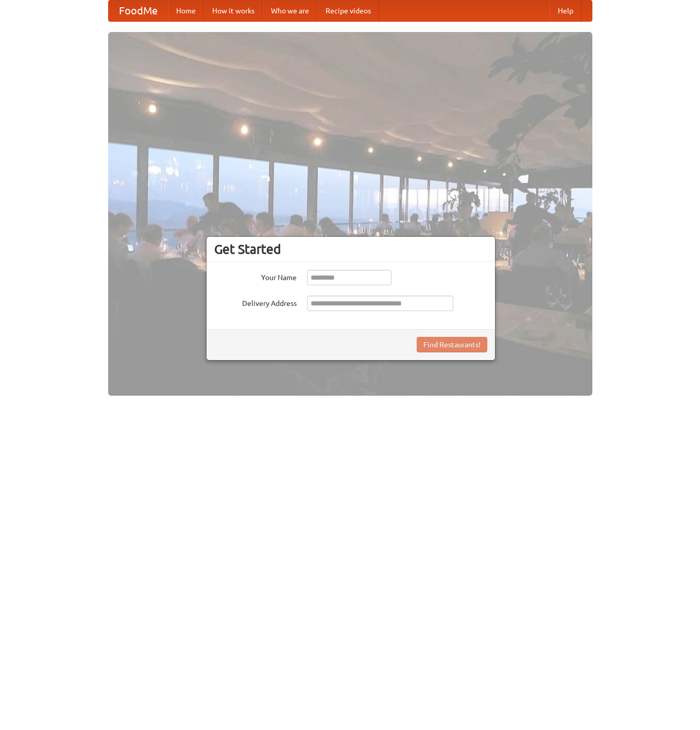 This screenshot has height=730, width=700. I want to click on a: Home, so click(186, 10).